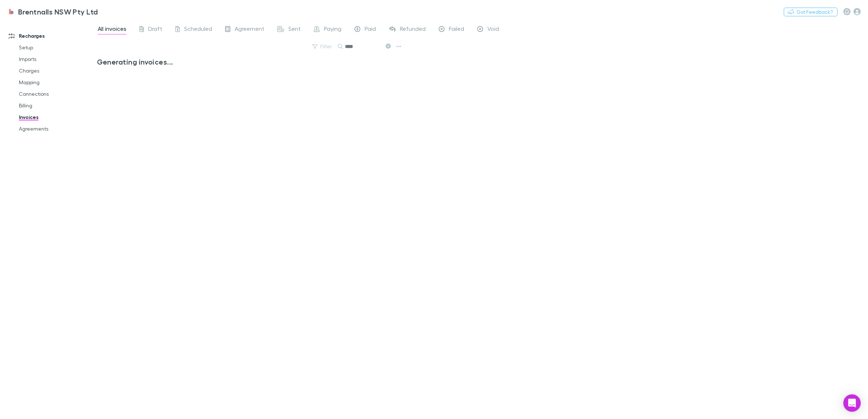 This screenshot has width=868, height=419. I want to click on span: Agreement, so click(249, 30).